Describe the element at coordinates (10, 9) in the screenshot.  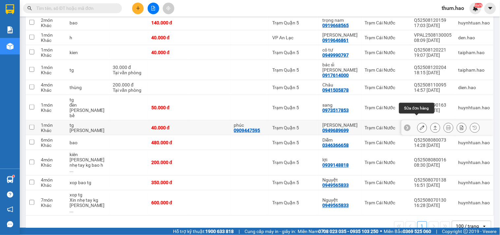
I see `img: logo-vxr` at that location.